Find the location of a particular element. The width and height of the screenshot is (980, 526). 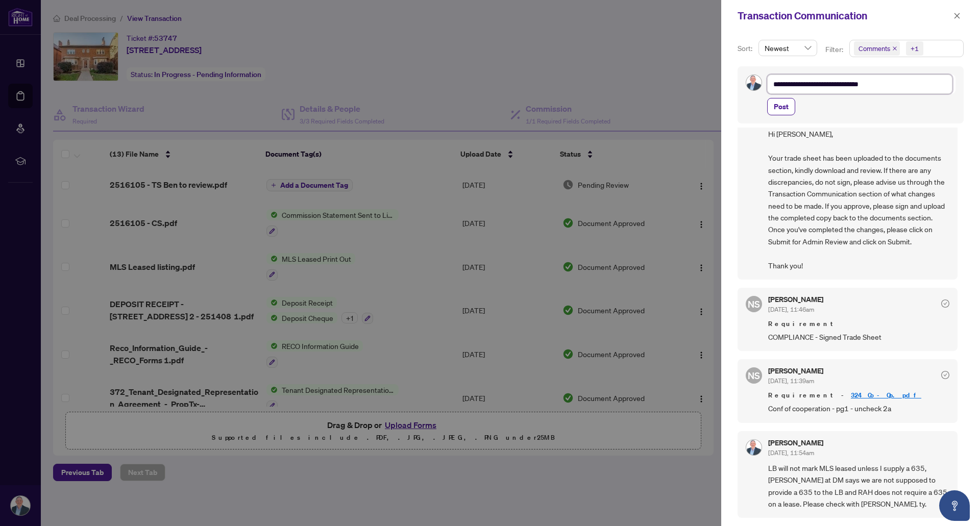

div: Transaction Communication is located at coordinates (844, 16).